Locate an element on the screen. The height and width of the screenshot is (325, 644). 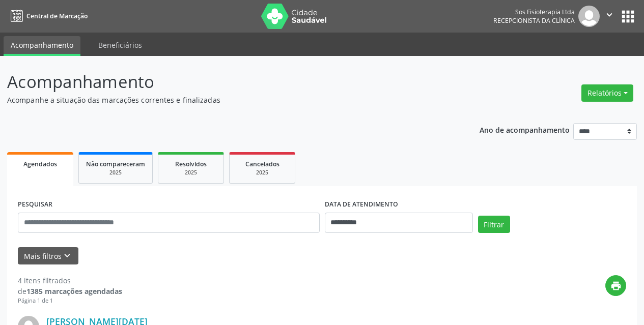
button: Relatórios is located at coordinates (607, 93).